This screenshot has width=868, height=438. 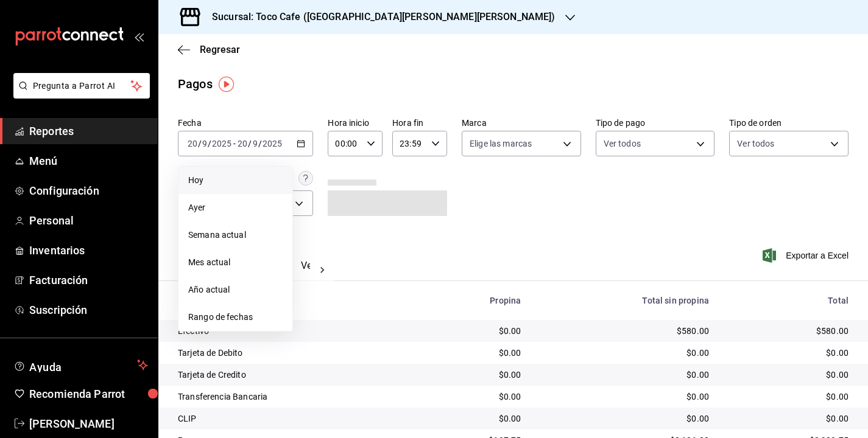 What do you see at coordinates (806, 255) in the screenshot?
I see `span: Exportar a Excel` at bounding box center [806, 255].